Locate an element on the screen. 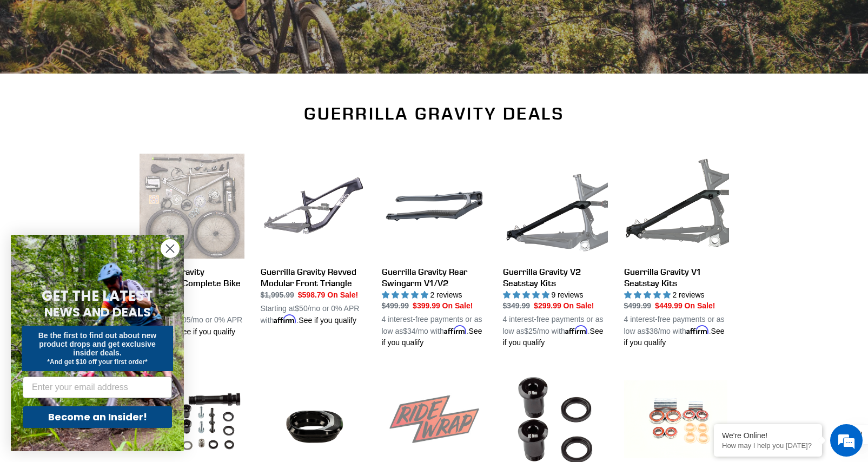  div: We're Online! is located at coordinates (768, 436).